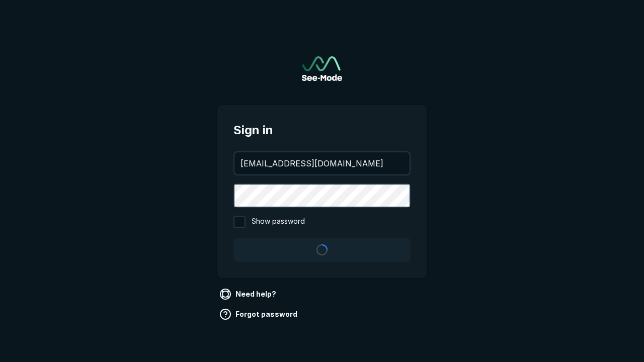 The width and height of the screenshot is (644, 362). Describe the element at coordinates (322, 68) in the screenshot. I see `a: Go to sign in` at that location.